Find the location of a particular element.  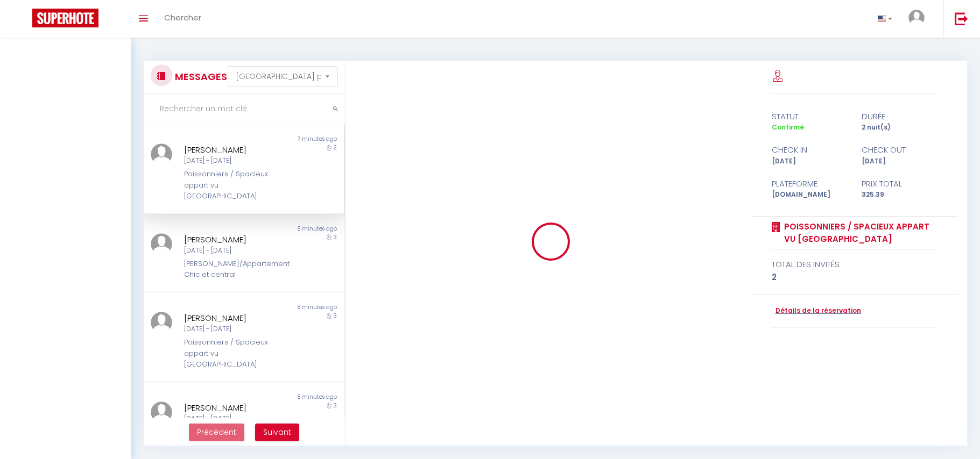

span: Précédent is located at coordinates (216, 432).